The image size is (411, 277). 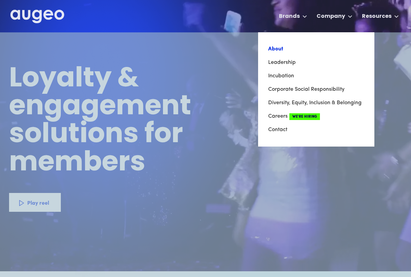 I want to click on img: Augeo's full logo in white., so click(x=37, y=16).